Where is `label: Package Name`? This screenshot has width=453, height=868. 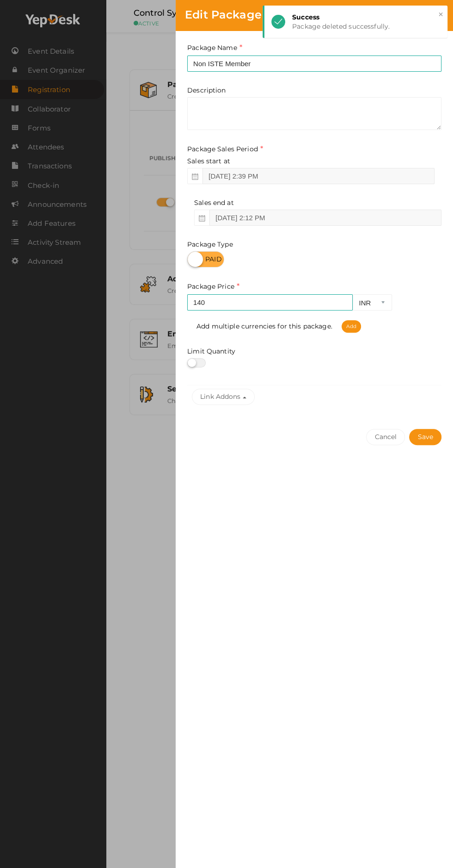
label: Package Name is located at coordinates (214, 48).